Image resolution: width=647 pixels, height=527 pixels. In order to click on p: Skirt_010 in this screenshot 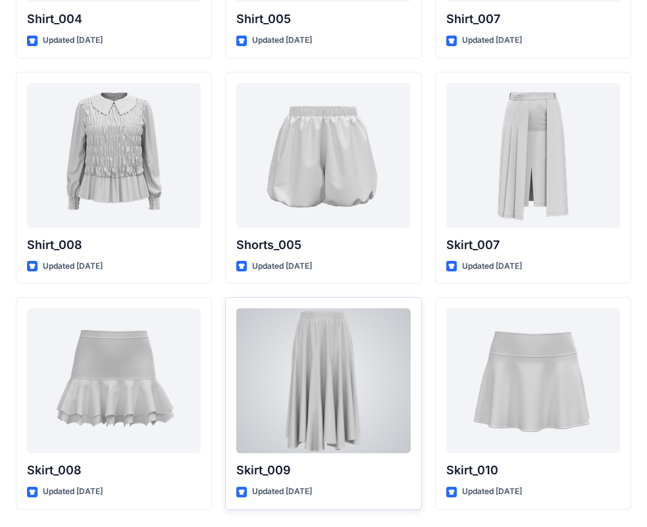, I will do `click(533, 470)`.